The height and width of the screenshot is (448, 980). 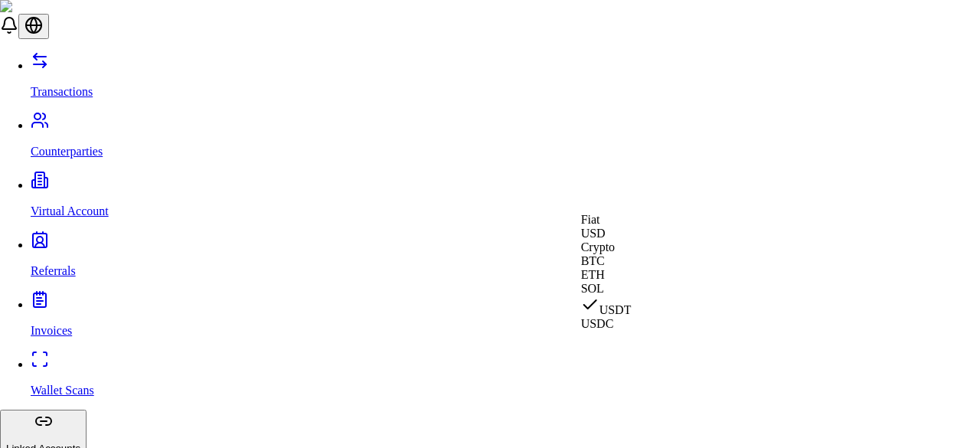 What do you see at coordinates (606, 248) in the screenshot?
I see `div: Crypto` at bounding box center [606, 248].